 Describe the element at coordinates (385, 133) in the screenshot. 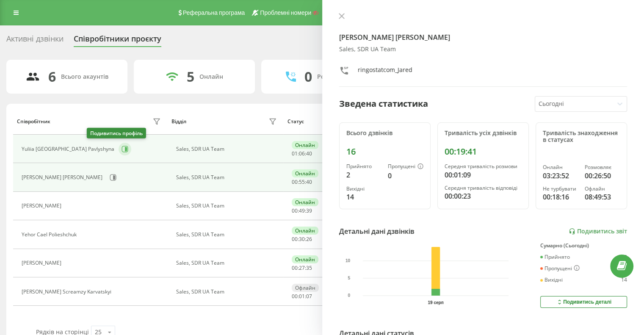

I see `div: Всього дзвінків` at that location.